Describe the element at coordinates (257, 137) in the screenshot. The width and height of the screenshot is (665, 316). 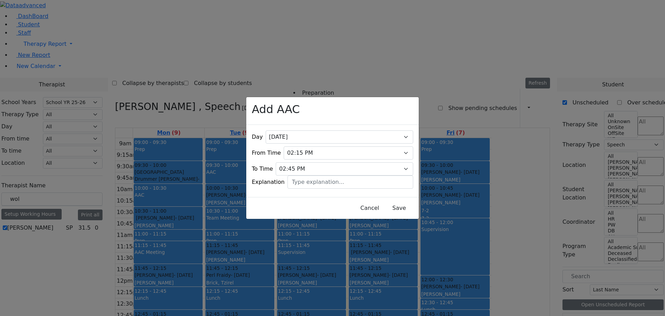
I see `label: Day` at that location.